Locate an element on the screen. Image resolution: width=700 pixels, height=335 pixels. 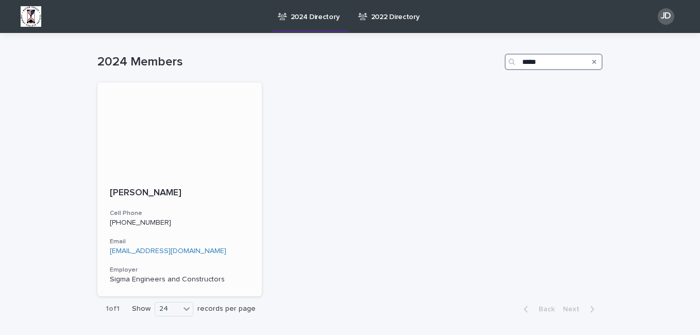
h3: Cell Phone is located at coordinates (179, 214).